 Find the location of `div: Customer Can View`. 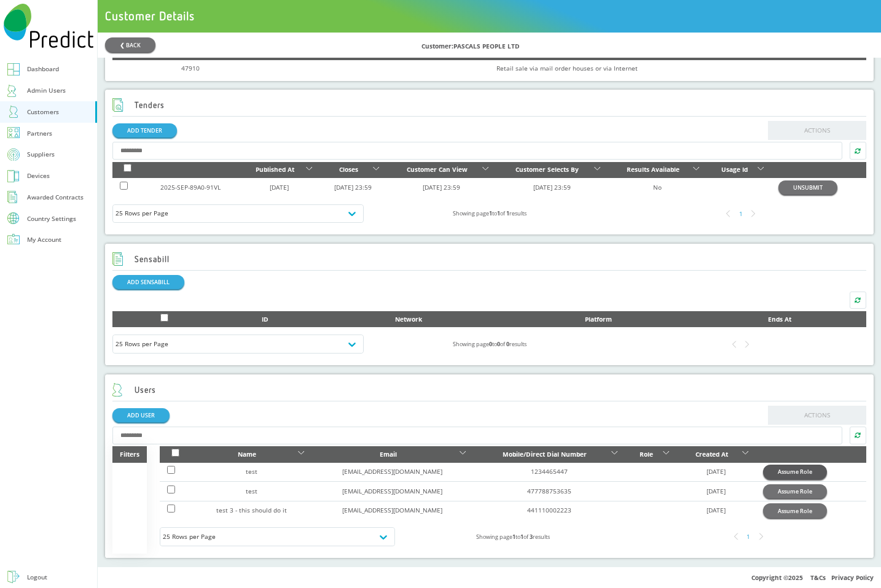

div: Customer Can View is located at coordinates (437, 169).